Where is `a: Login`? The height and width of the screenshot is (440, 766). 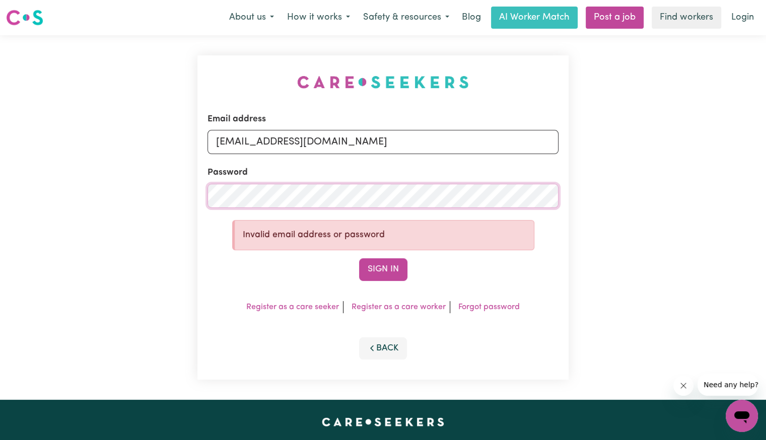 a: Login is located at coordinates (743, 18).